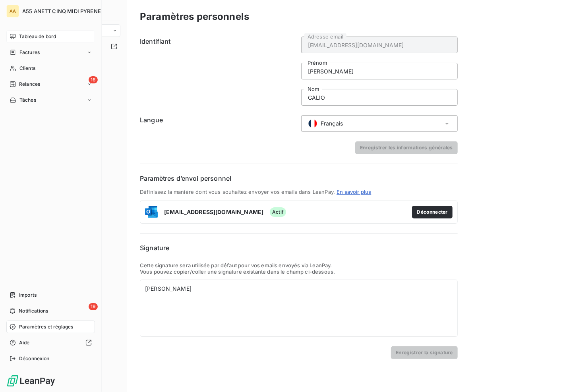  Describe the element at coordinates (93, 307) in the screenshot. I see `span: 19` at that location.